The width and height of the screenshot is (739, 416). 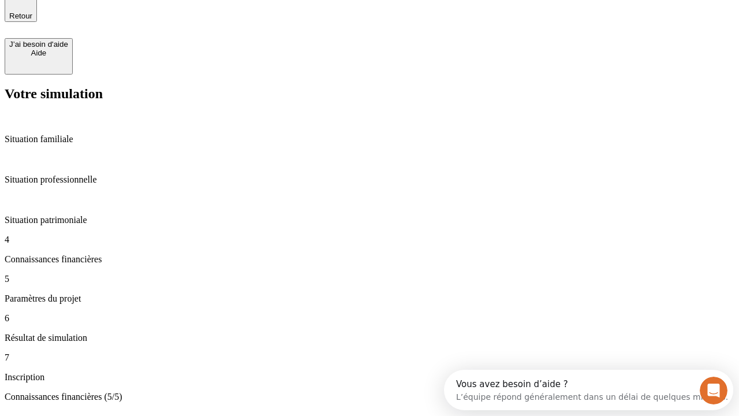 What do you see at coordinates (369, 180) in the screenshot?
I see `p: Situation professionnelle` at bounding box center [369, 180].